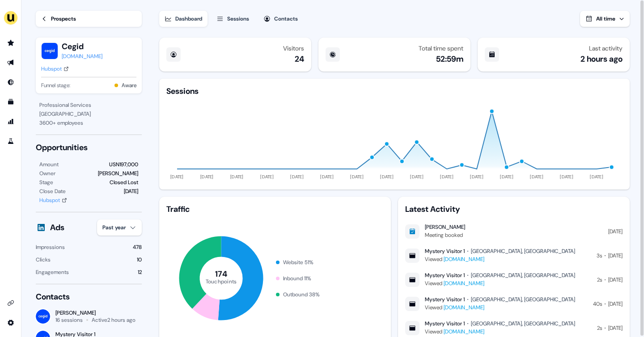 This screenshot has width=644, height=337. I want to click on div: Engagements, so click(52, 272).